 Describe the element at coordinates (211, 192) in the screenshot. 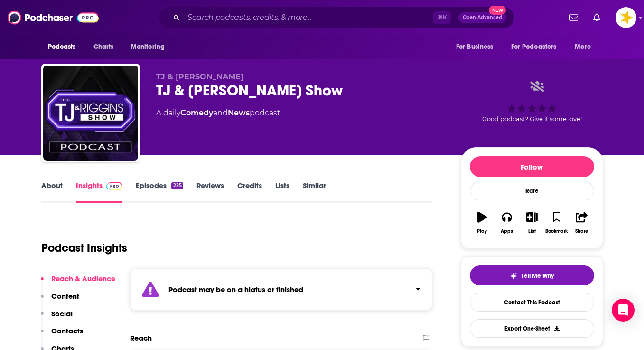

I see `a: Reviews` at that location.